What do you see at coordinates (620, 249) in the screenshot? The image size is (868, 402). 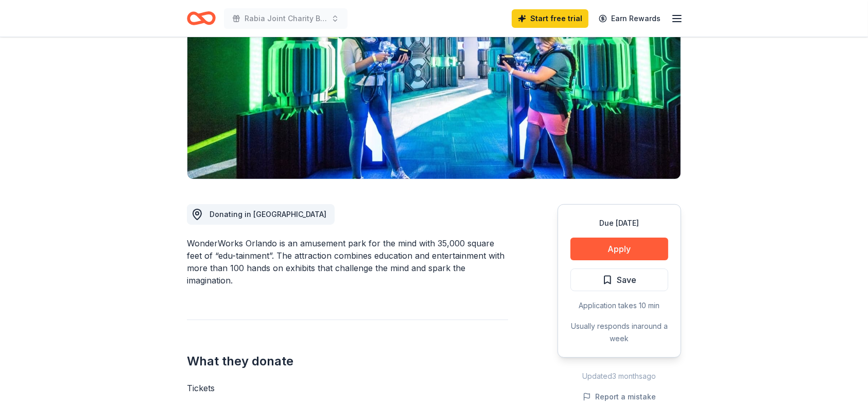 I see `button: Apply` at bounding box center [620, 249].